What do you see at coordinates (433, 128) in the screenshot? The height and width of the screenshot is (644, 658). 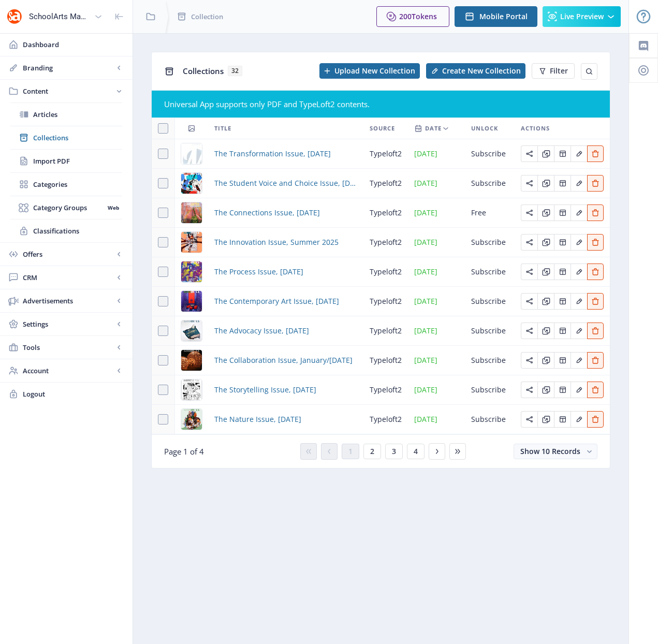 I see `span: Date` at bounding box center [433, 128].